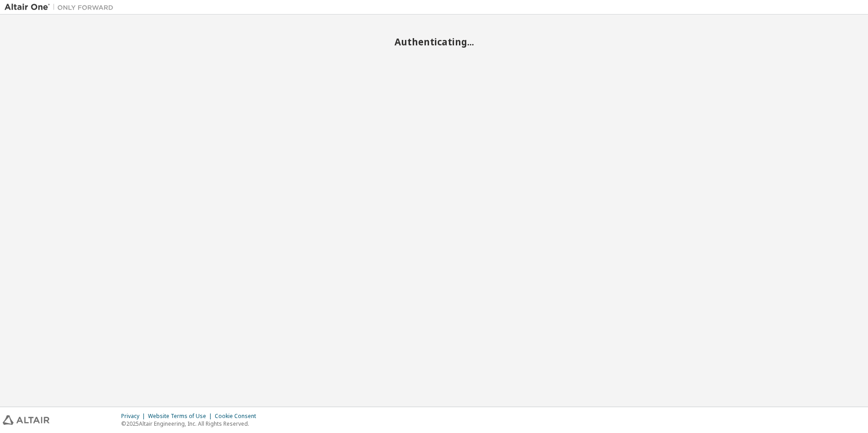 The image size is (868, 433). Describe the element at coordinates (26, 420) in the screenshot. I see `img: altair_logo.svg` at that location.